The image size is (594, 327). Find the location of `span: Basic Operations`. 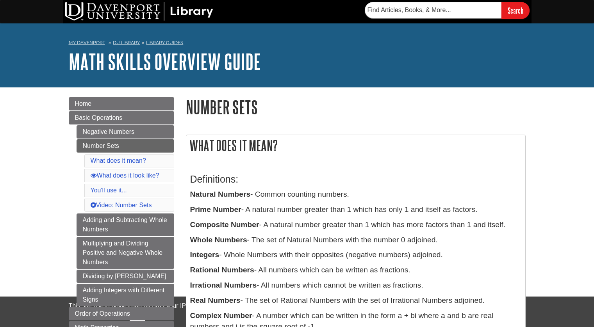

span: Basic Operations is located at coordinates (99, 118).